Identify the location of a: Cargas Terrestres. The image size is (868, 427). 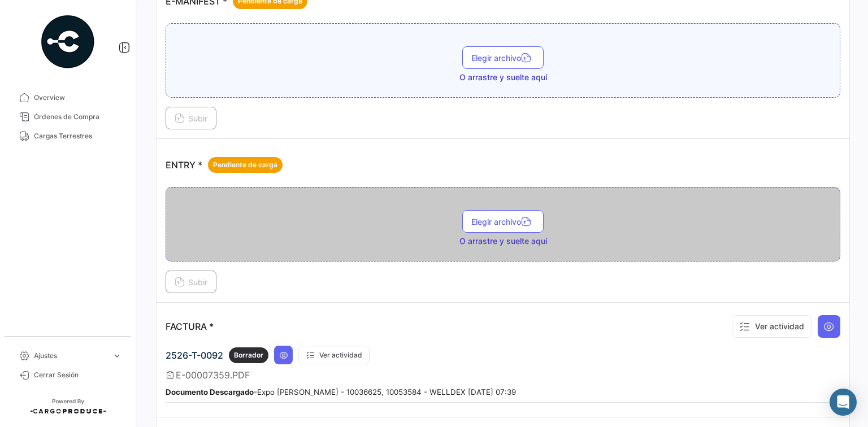
(68, 136).